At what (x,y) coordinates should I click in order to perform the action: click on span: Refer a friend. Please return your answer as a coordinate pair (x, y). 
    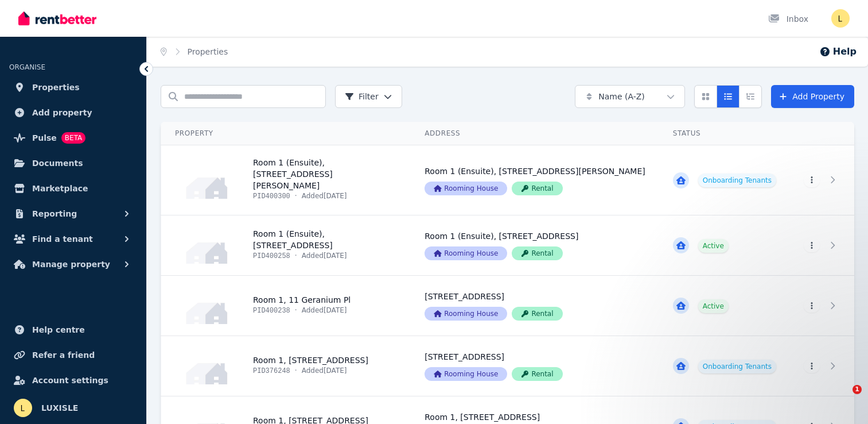
    Looking at the image, I should click on (63, 355).